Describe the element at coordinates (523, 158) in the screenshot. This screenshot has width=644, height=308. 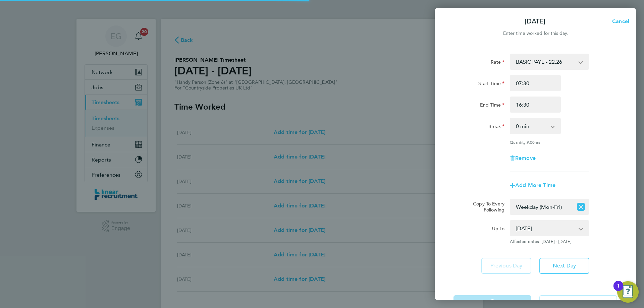
I see `button: Remove` at that location.